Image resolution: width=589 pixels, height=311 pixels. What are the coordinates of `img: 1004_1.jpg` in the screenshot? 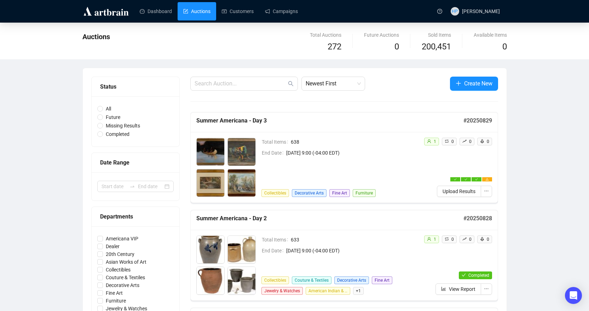 It's located at (241, 281).